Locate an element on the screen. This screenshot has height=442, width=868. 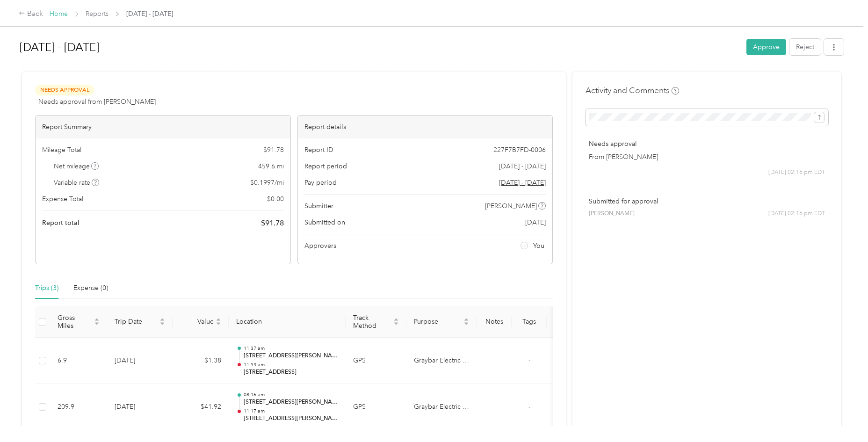
span: Go to pay period is located at coordinates (522, 182).